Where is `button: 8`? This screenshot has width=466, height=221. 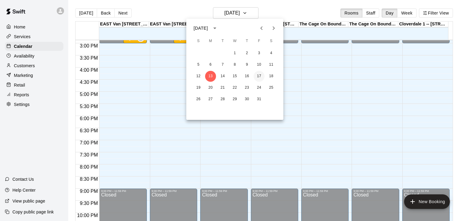 button: 8 is located at coordinates (235, 65).